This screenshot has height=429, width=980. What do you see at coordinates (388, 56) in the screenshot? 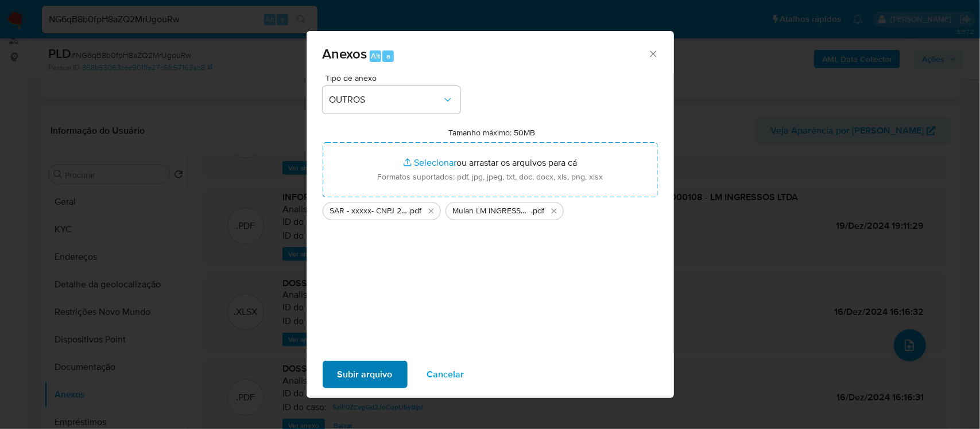
I see `span: a` at bounding box center [388, 56].